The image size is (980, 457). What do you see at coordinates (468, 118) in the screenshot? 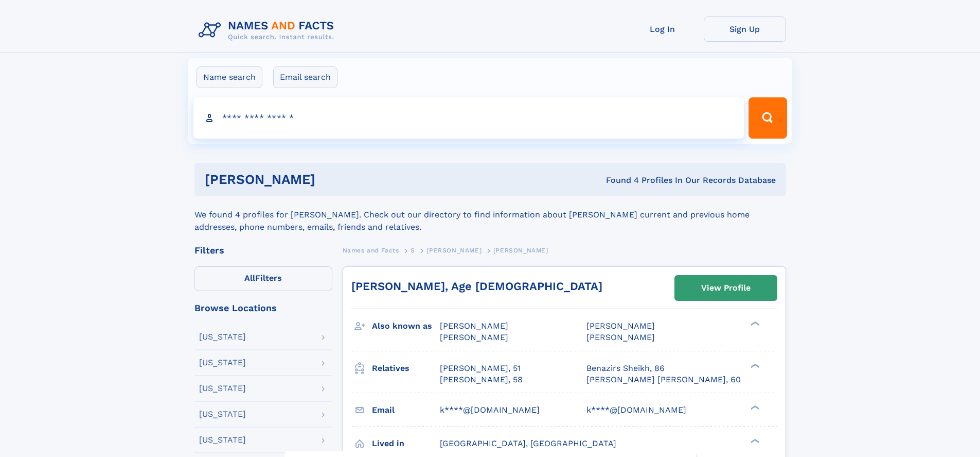
I see `input: search input` at bounding box center [468, 118].